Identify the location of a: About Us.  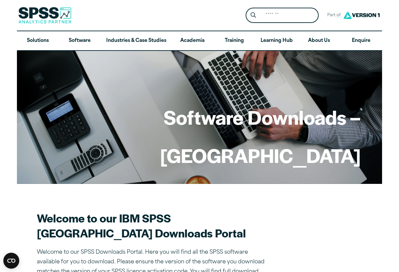
(319, 41).